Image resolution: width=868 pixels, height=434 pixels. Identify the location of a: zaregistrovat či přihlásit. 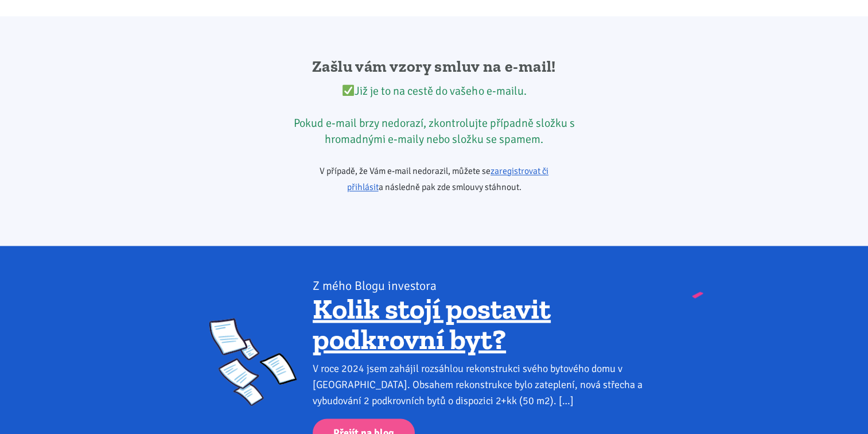
(448, 179).